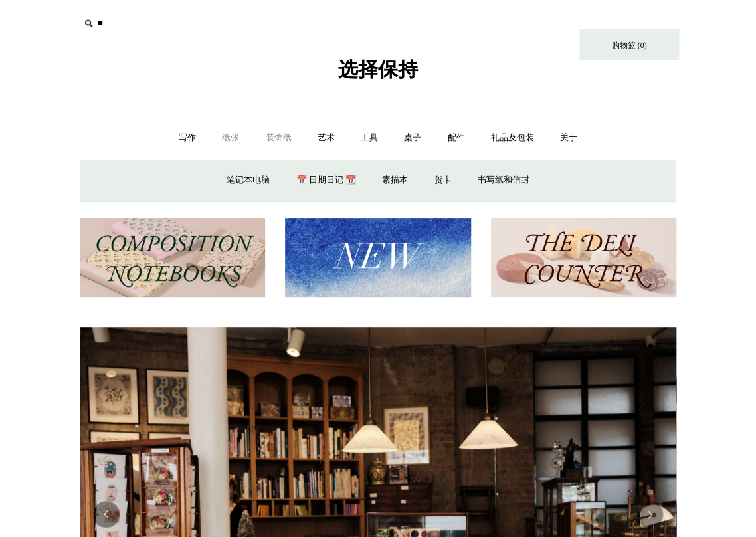 The image size is (756, 537). I want to click on img: New.jpg__PID:f73bdf93-380a-4a35-bcfe-7823039498e1, so click(377, 257).